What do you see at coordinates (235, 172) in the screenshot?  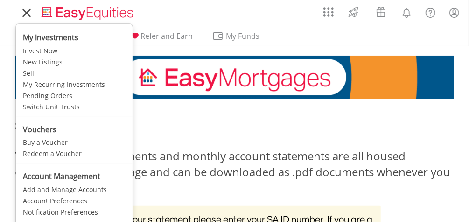 I see `div: Your annual tax statements and monthly account statements are all housed conveniently on this pag...` at bounding box center [235, 172].